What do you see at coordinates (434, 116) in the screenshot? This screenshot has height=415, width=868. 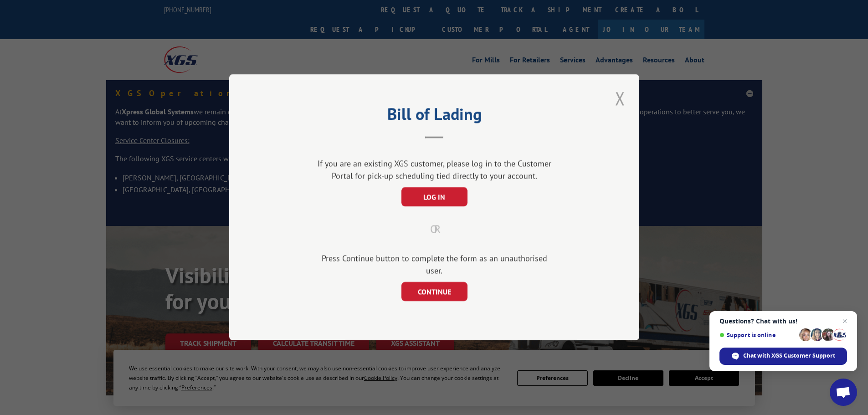 I see `h2: Bill of Lading` at bounding box center [434, 116].